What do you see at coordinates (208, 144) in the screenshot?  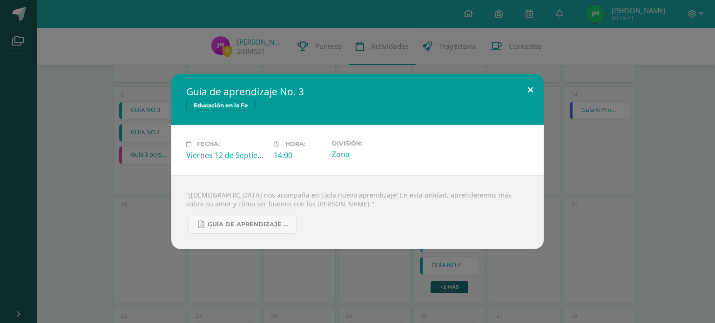 I see `span: Fecha:` at bounding box center [208, 144].